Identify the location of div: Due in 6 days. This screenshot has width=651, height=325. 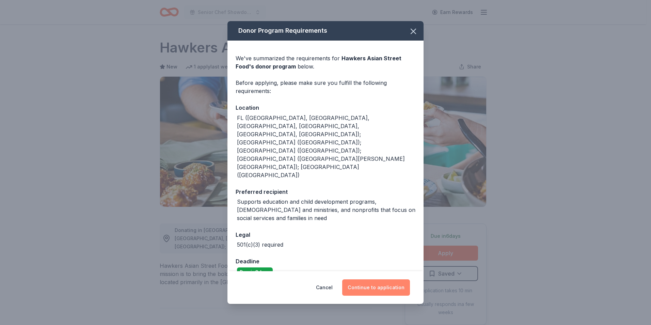
(255, 272).